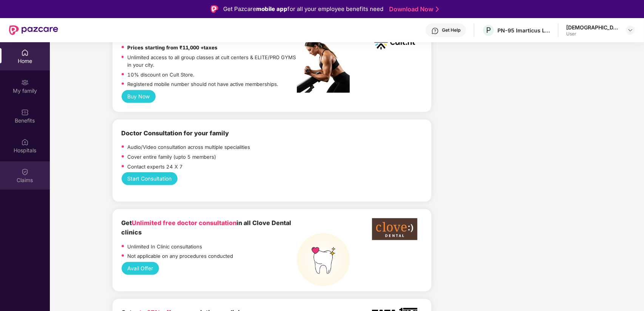 The image size is (644, 311). What do you see at coordinates (323, 260) in the screenshot?
I see `img: teeth%20high.png` at bounding box center [323, 260].